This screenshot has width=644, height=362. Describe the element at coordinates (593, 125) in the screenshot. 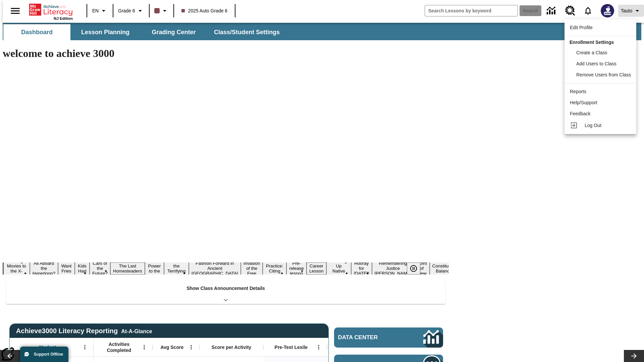

I see `span: Log Out` at that location.